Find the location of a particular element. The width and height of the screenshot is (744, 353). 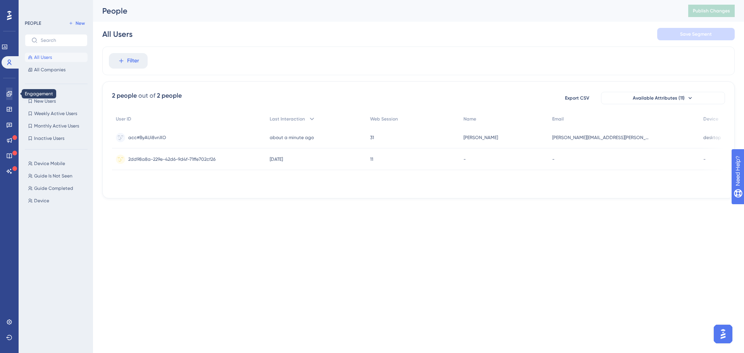

span: Save Segment is located at coordinates (696, 34).